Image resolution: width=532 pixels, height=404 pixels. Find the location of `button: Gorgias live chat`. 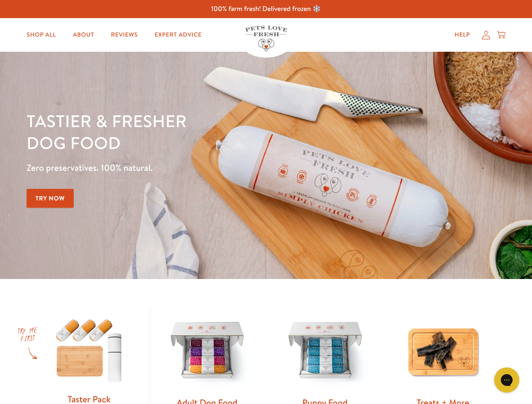

button: Gorgias live chat is located at coordinates (17, 16).